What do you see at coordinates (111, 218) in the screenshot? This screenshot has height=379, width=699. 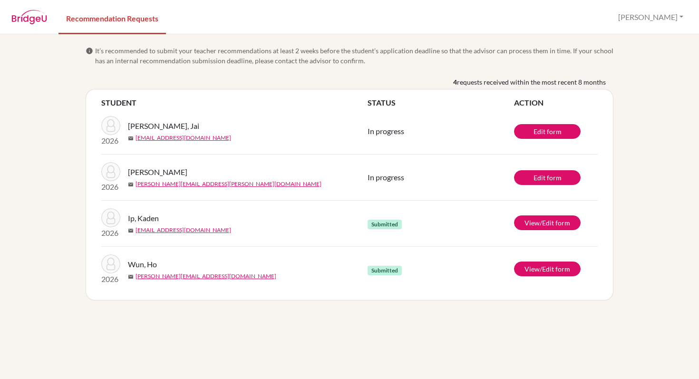 I see `img: Ip, Kaden` at bounding box center [111, 218].